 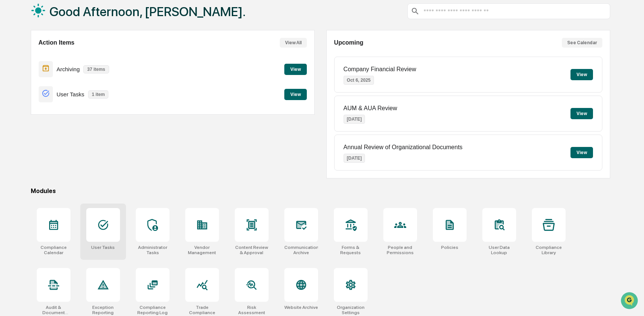 I want to click on div: User Tasks, so click(x=103, y=247).